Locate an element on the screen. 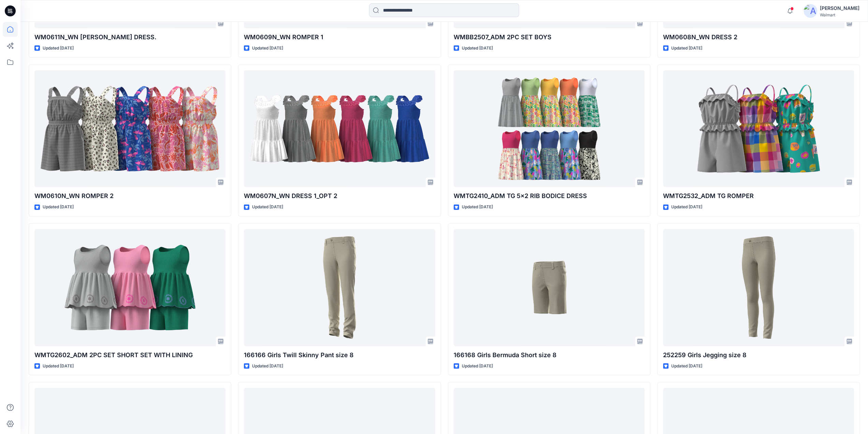 The image size is (868, 434). p: WM0608N_WN DRESS 2 is located at coordinates (758, 37).